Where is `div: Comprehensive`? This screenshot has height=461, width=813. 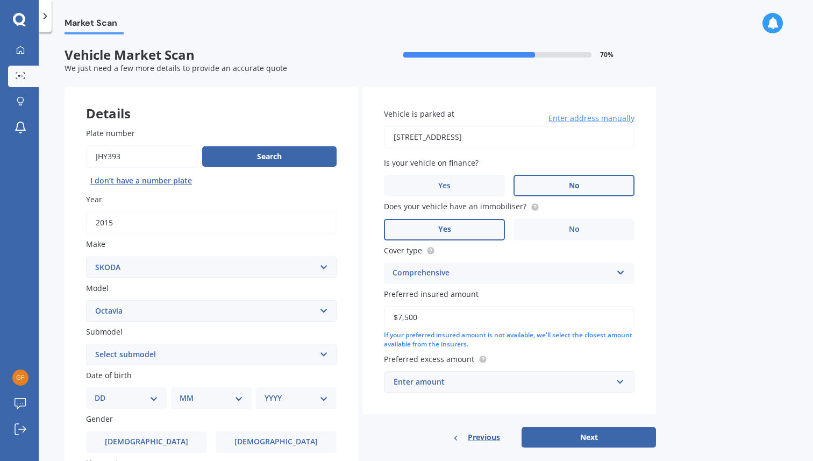
div: Comprehensive is located at coordinates (502, 273).